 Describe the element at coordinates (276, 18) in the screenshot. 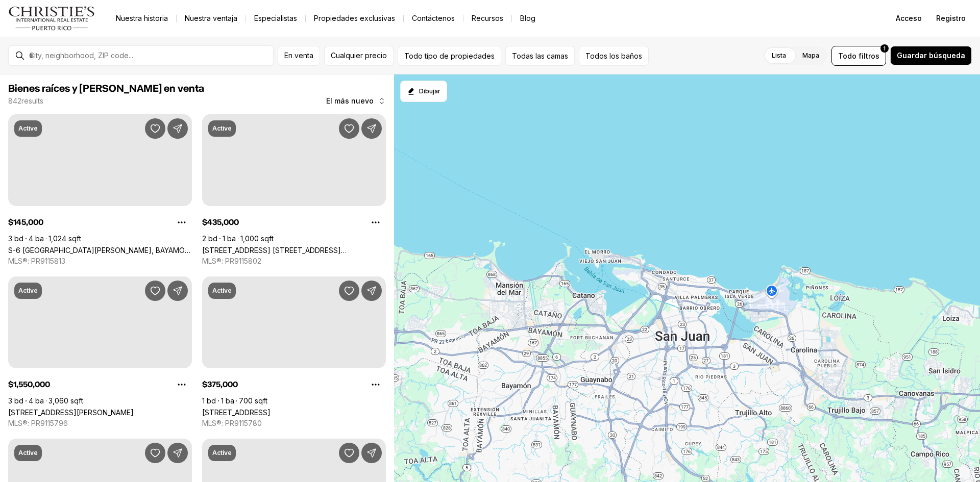

I see `a: Especialistas` at that location.